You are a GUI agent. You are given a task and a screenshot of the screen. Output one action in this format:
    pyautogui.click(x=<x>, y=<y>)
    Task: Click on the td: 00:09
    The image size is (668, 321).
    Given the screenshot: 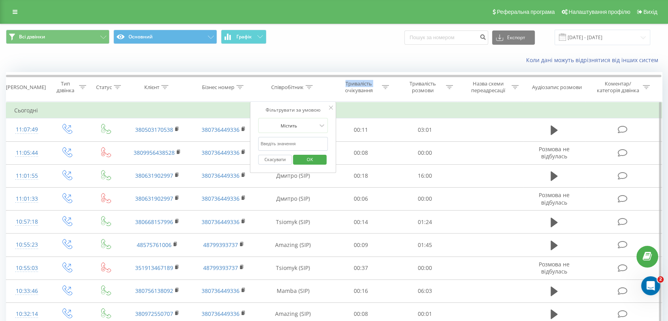 What is the action you would take?
    pyautogui.click(x=361, y=245)
    